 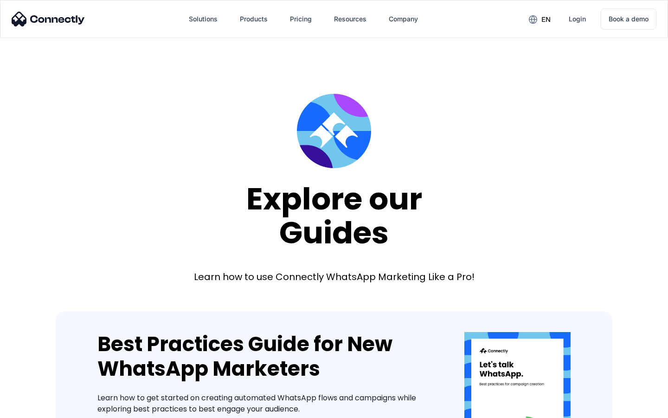 I want to click on div: Company, so click(x=403, y=19).